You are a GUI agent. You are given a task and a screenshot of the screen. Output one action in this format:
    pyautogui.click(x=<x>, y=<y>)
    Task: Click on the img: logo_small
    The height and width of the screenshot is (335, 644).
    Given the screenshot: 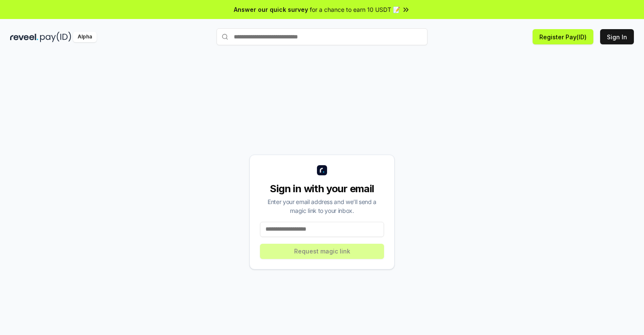 What is the action you would take?
    pyautogui.click(x=322, y=170)
    